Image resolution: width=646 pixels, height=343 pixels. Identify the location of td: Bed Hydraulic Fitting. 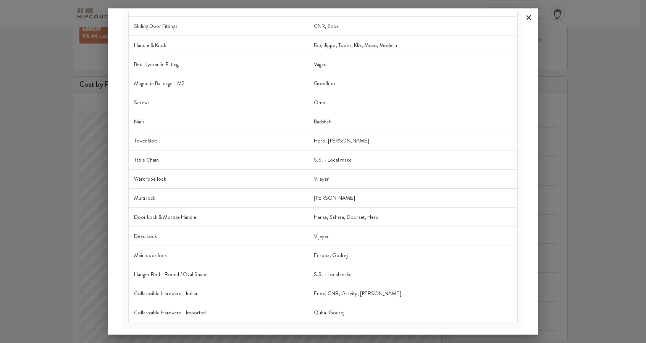
(218, 64).